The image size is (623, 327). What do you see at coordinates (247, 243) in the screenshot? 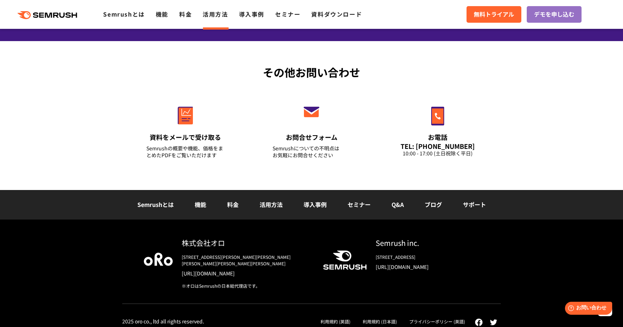
I see `div: 株式会社オロ` at bounding box center [247, 243].